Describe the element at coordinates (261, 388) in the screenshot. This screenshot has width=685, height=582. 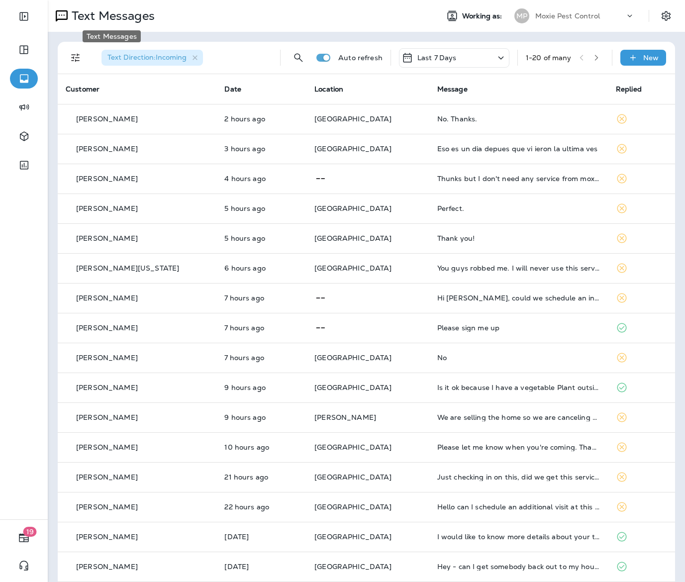
I see `p: Aug 14, 2025 09:36 AM` at that location.